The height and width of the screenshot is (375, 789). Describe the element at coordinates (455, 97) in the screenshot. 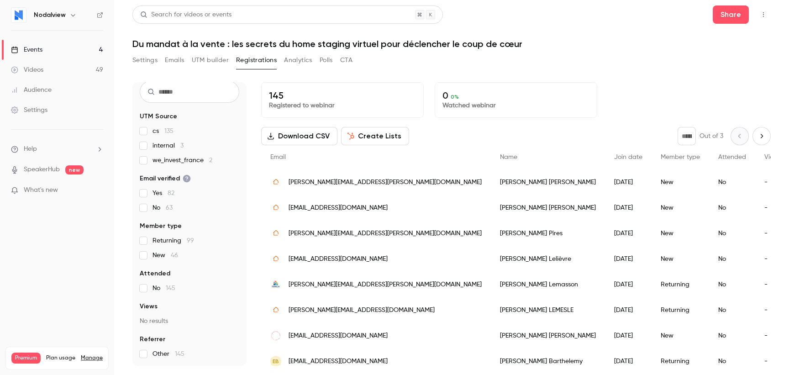

I see `span: 0 %` at that location.